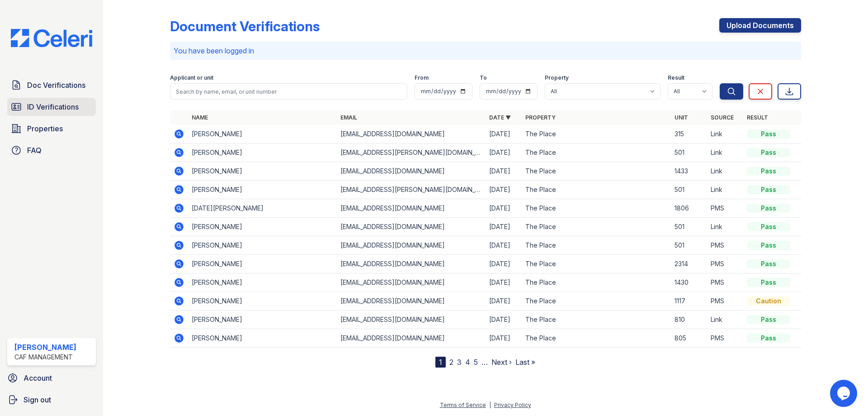 Image resolution: width=868 pixels, height=416 pixels. Describe the element at coordinates (760, 25) in the screenshot. I see `a: Upload Documents` at that location.